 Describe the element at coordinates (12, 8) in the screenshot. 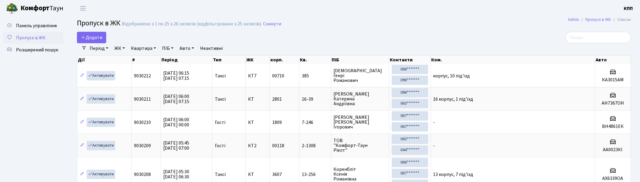

I see `img: logo.png` at that location.